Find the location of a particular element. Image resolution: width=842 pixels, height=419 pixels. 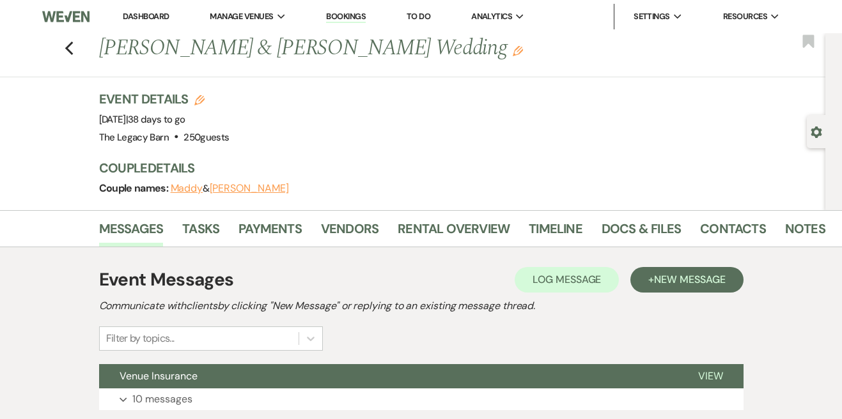

a: Vendors is located at coordinates (350, 233).